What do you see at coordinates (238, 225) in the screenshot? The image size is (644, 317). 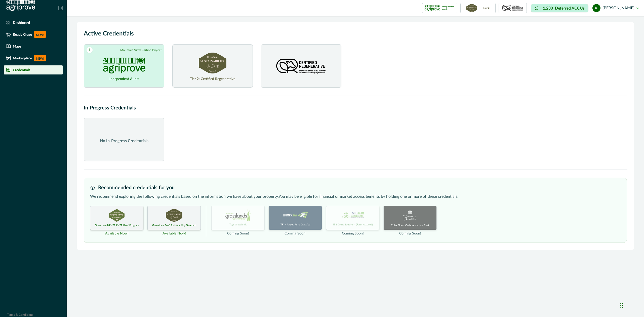 I see `p: Teys Grasslands` at bounding box center [238, 225].